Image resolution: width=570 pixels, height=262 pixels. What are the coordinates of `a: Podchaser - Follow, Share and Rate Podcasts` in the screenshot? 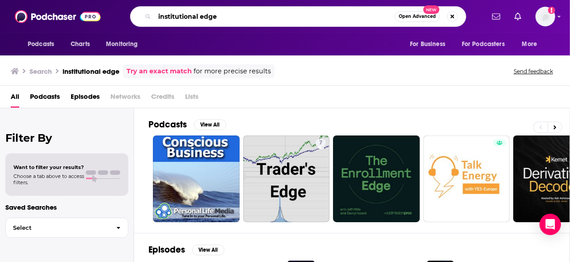 It's located at (58, 17).